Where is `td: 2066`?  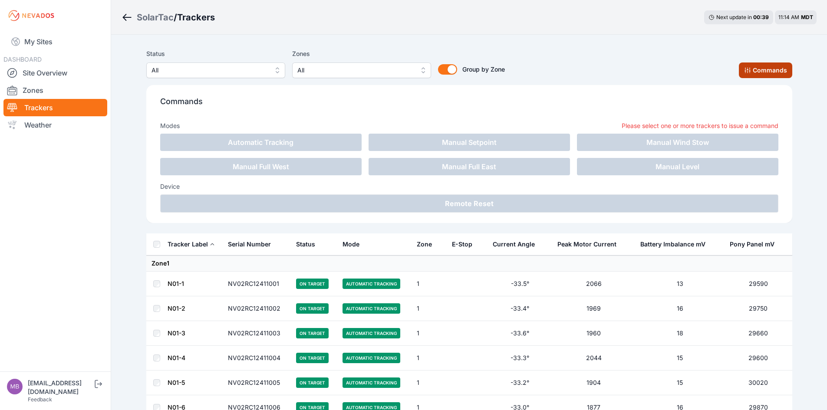 td: 2066 is located at coordinates (593, 284).